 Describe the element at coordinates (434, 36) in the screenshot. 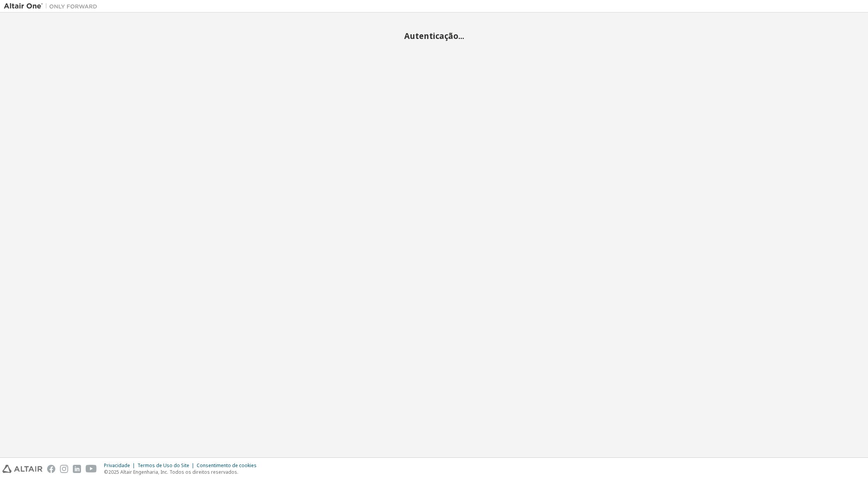

I see `h2: Autenticação...` at that location.